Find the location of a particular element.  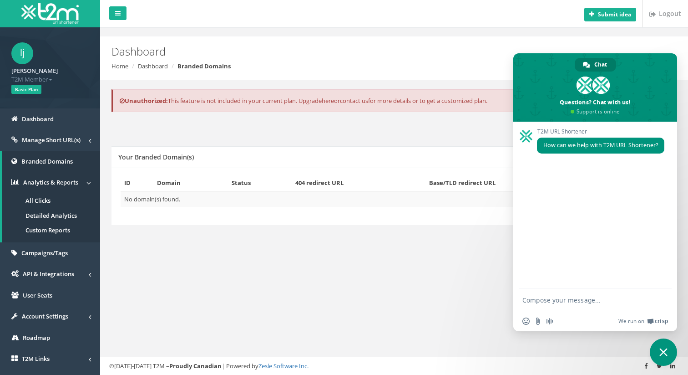

a: Zesle Software Inc. is located at coordinates (284, 366).